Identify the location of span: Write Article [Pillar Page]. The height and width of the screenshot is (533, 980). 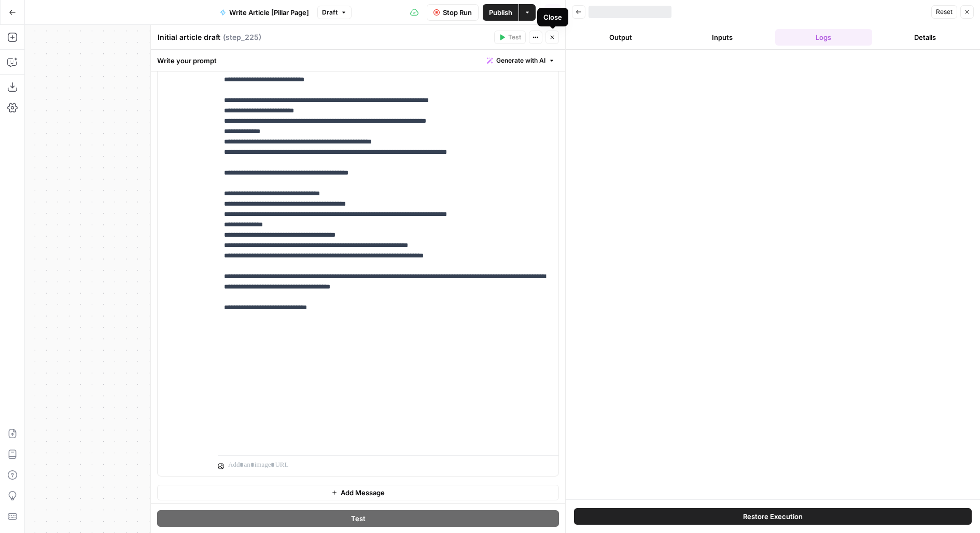
(269, 12).